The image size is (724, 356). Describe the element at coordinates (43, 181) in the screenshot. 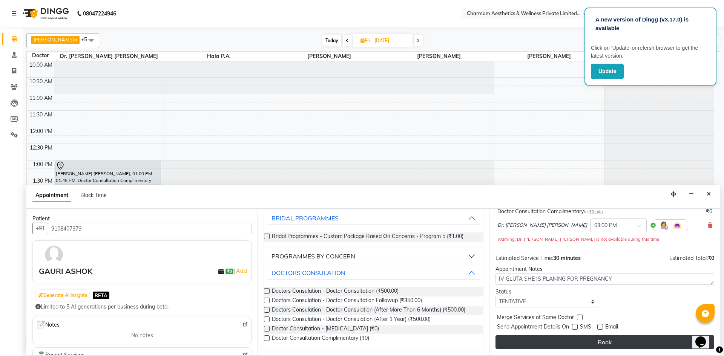

I see `div: 1:30 PM` at that location.